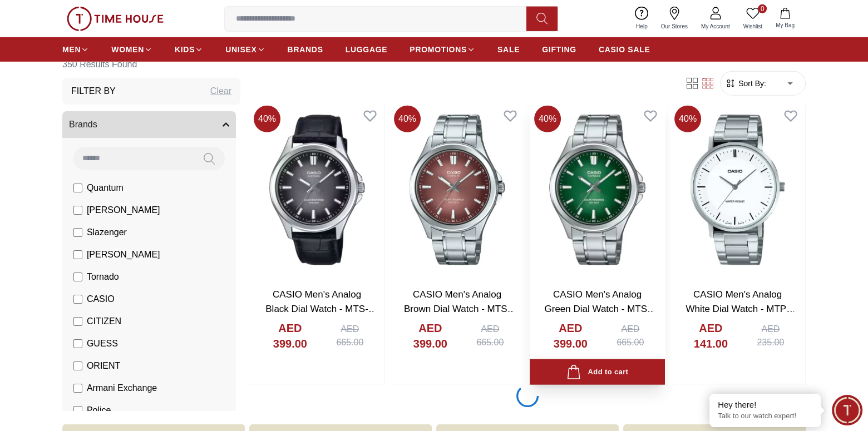  Describe the element at coordinates (675, 26) in the screenshot. I see `span: Our Stores` at that location.